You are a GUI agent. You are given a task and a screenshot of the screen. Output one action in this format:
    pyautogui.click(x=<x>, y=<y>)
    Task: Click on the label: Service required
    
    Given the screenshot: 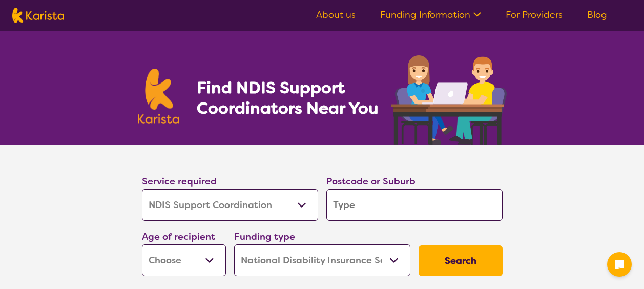 What is the action you would take?
    pyautogui.click(x=179, y=182)
    